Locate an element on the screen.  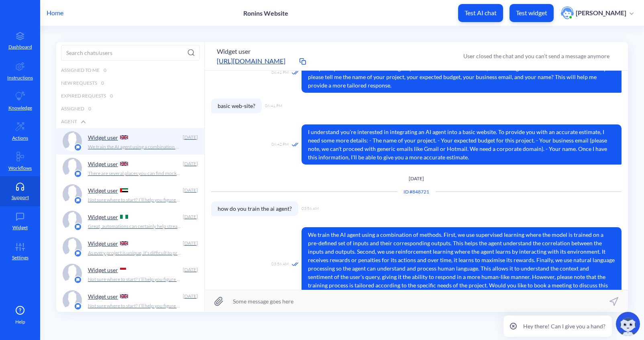
p: Home is located at coordinates (55, 13).